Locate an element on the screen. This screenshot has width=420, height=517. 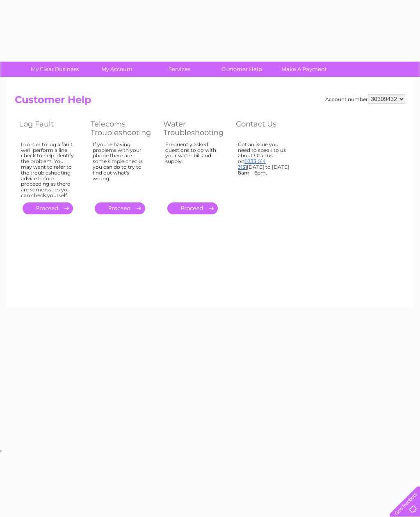
h2: Customer Help is located at coordinates (210, 101).